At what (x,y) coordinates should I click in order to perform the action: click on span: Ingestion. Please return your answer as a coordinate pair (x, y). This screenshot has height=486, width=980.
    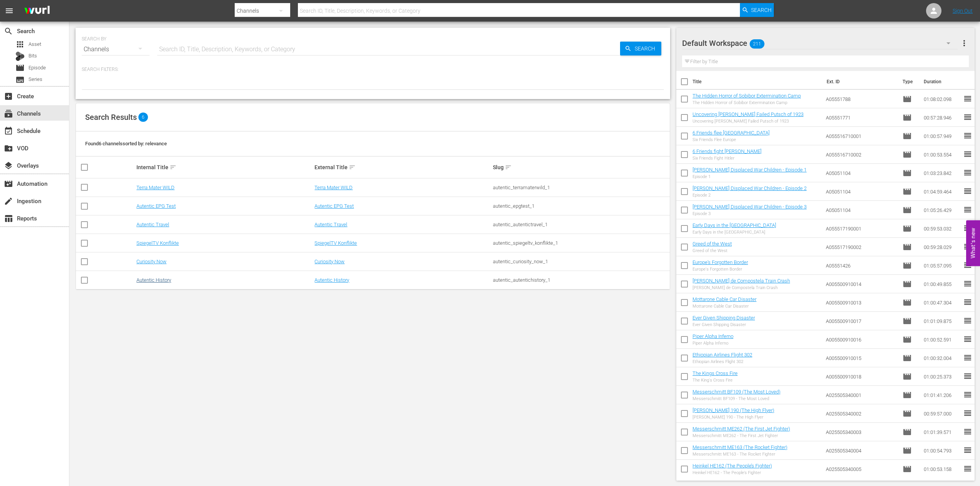
    Looking at the image, I should click on (8, 201).